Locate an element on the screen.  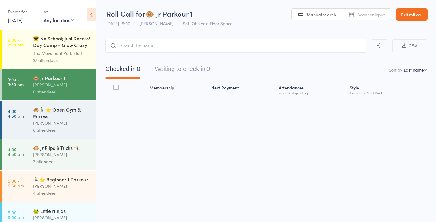
div: 🏃‍♂️⭐ Beginner 1 Parkour is located at coordinates (62, 179).